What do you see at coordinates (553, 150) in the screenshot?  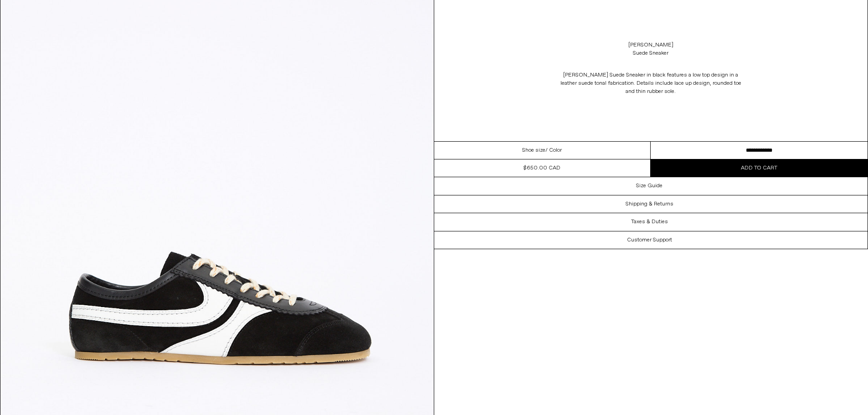 I see `span: / Color` at bounding box center [553, 150].